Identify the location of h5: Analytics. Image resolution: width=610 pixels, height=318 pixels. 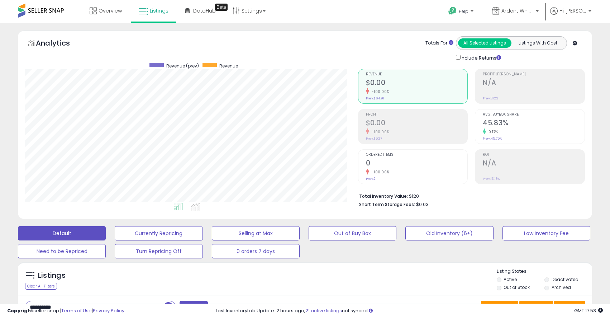
(60, 44).